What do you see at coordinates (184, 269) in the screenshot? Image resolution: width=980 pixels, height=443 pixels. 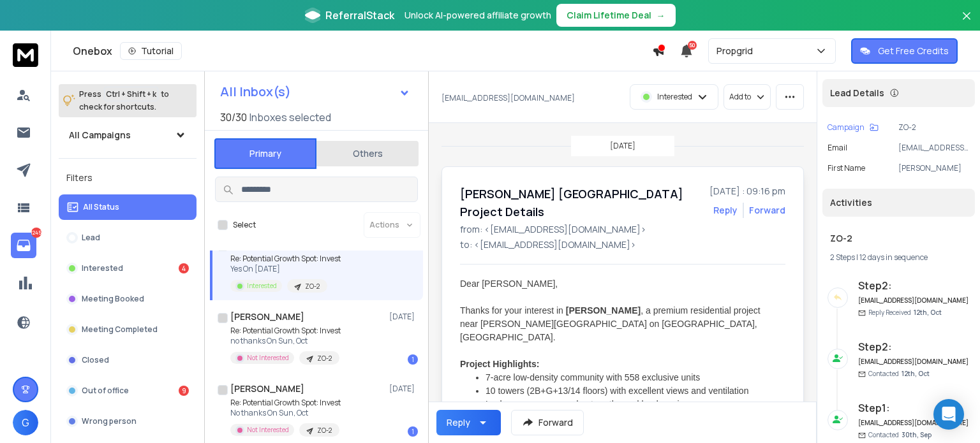 I see `div: 4` at bounding box center [184, 269].